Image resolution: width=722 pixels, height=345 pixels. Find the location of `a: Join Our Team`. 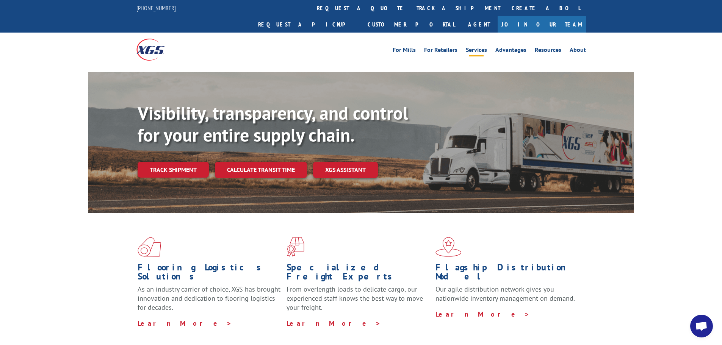

a: Join Our Team is located at coordinates (542, 24).